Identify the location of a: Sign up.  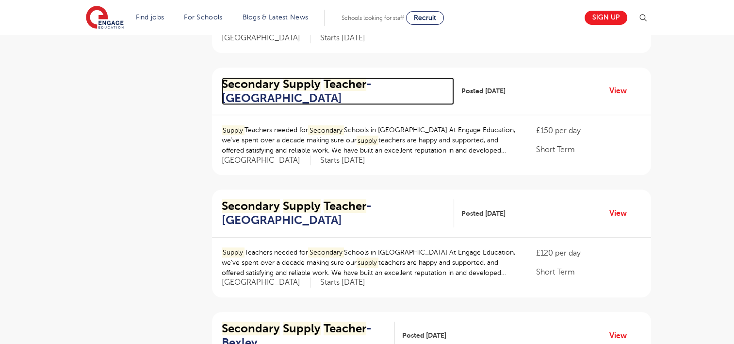
(606, 17).